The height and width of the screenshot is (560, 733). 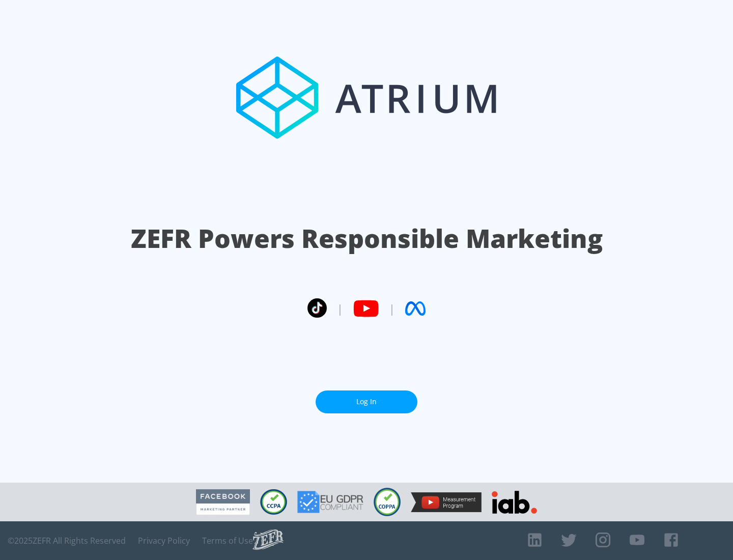 I want to click on a: Privacy Policy, so click(x=164, y=541).